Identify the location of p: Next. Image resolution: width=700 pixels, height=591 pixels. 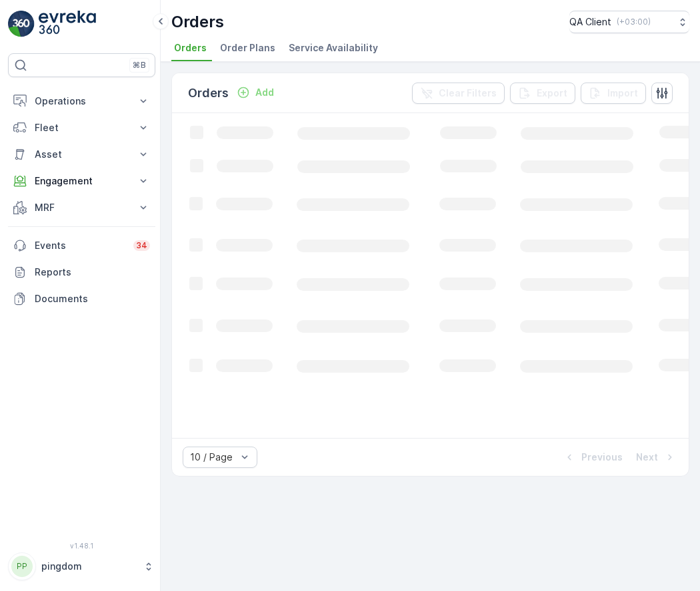
(646, 457).